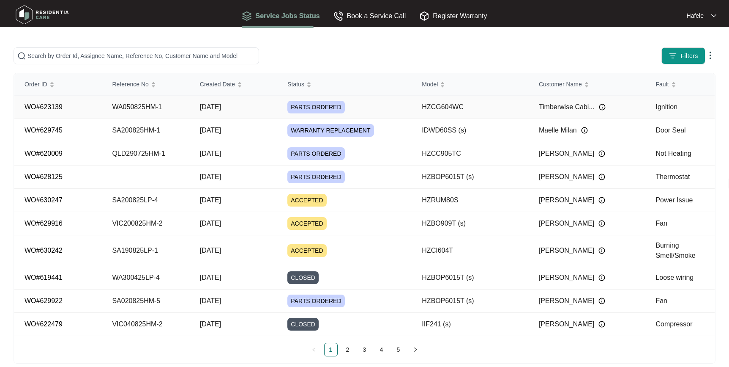 The image size is (729, 367). I want to click on a: WO#629916, so click(44, 223).